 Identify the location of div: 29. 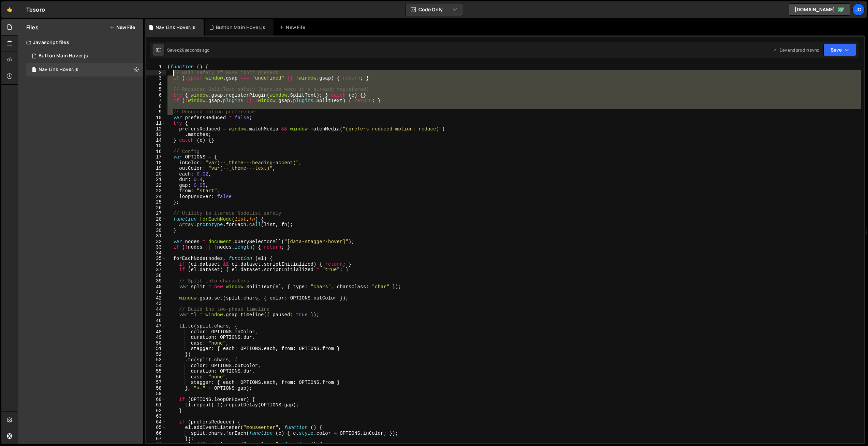
(156, 225).